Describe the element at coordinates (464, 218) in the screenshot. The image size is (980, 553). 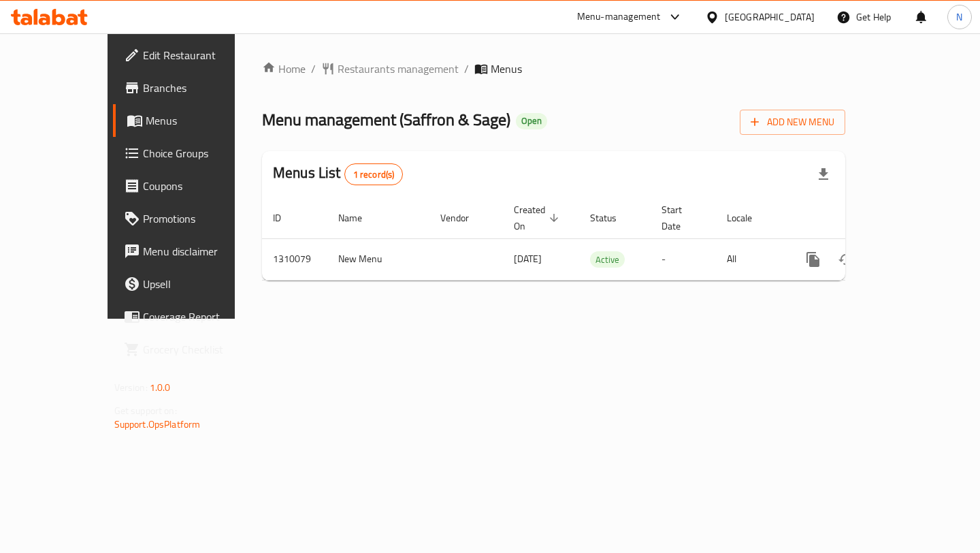
I see `span: Vendor` at that location.